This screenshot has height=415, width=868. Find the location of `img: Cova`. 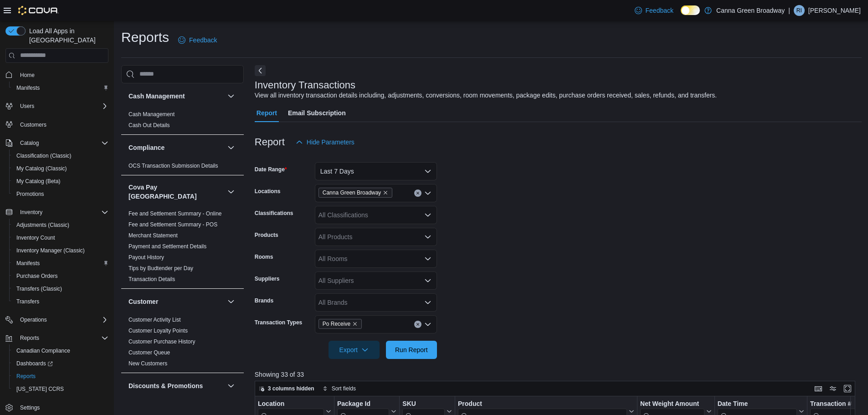

img: Cova is located at coordinates (38, 10).